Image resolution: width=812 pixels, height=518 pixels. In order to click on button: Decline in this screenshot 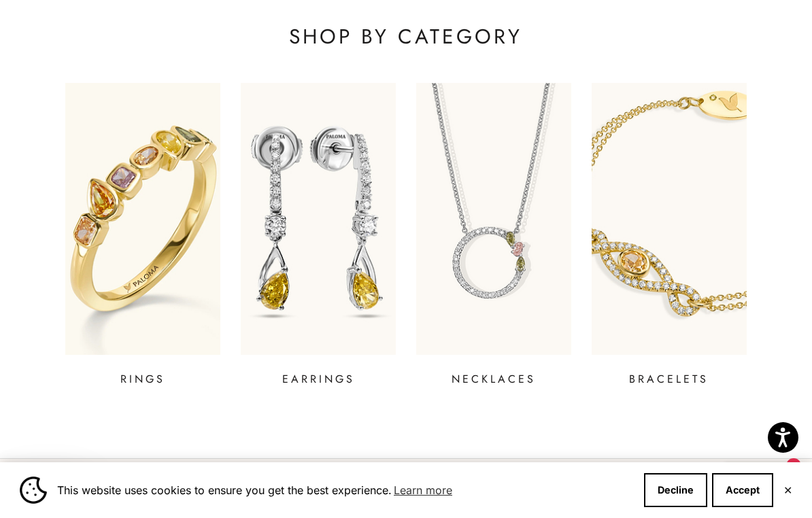, I will do `click(675, 490)`.